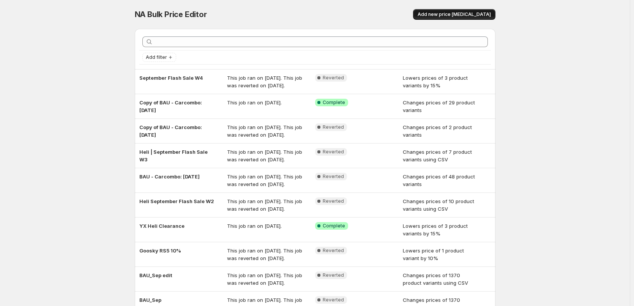  I want to click on span: Changes prices of 1370 product variants using CSV, so click(435, 279).